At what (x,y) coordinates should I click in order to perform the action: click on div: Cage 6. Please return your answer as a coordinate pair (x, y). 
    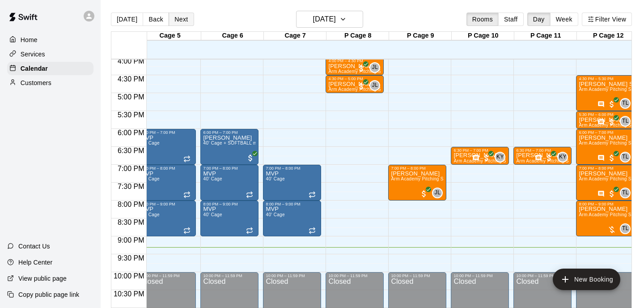
    Looking at the image, I should click on (233, 36).